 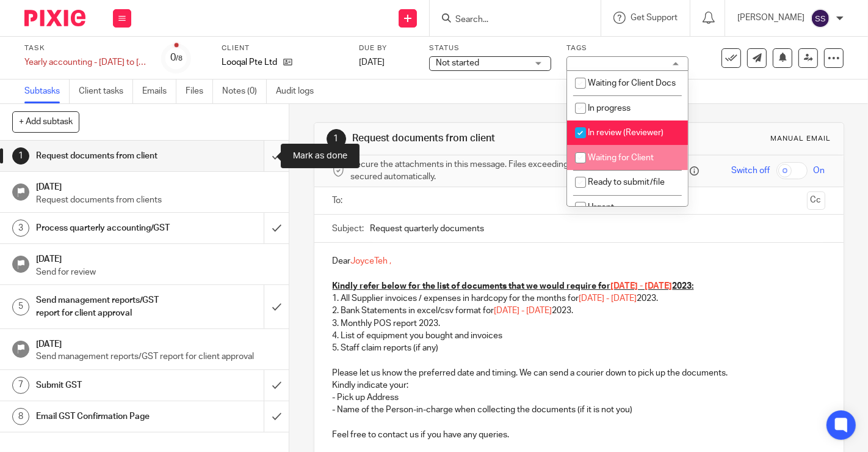 What do you see at coordinates (579, 385) in the screenshot?
I see `p: Kindly indicate your:` at bounding box center [579, 385].